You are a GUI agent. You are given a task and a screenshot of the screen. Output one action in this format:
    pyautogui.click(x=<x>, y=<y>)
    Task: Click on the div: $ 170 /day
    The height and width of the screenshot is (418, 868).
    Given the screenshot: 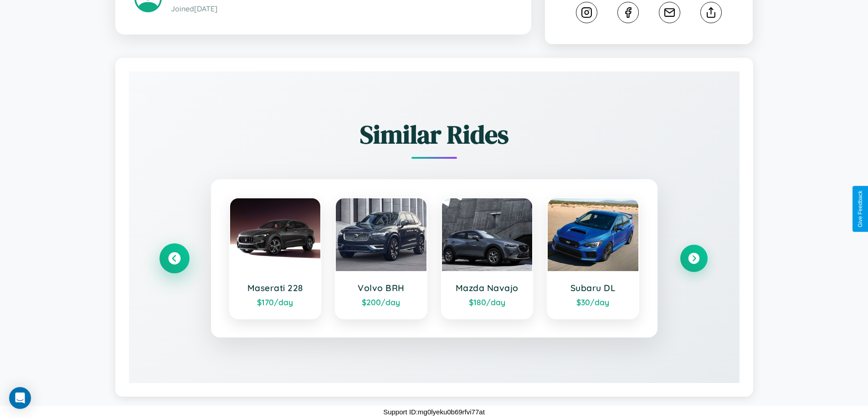 What is the action you would take?
    pyautogui.click(x=275, y=303)
    